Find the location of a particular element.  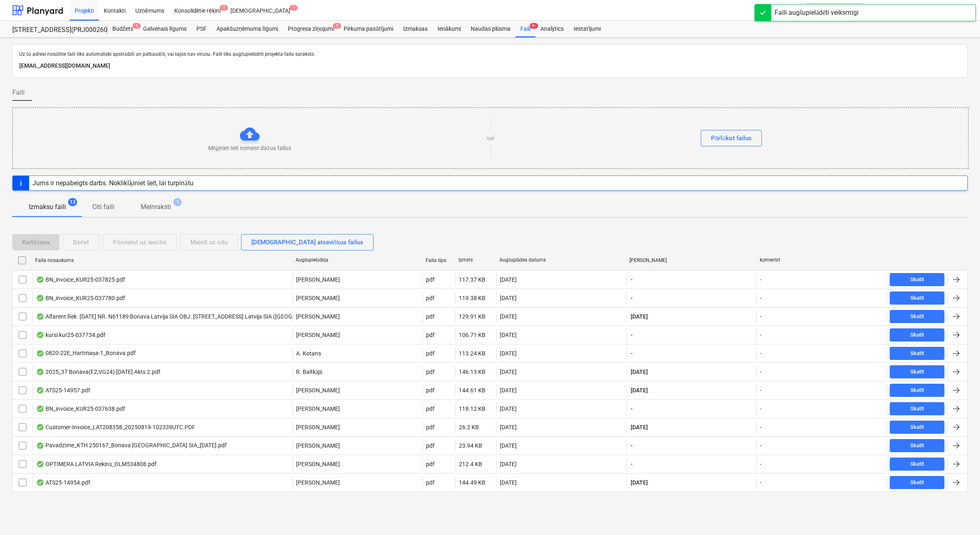

a: Galvenais līgums is located at coordinates (165, 29).